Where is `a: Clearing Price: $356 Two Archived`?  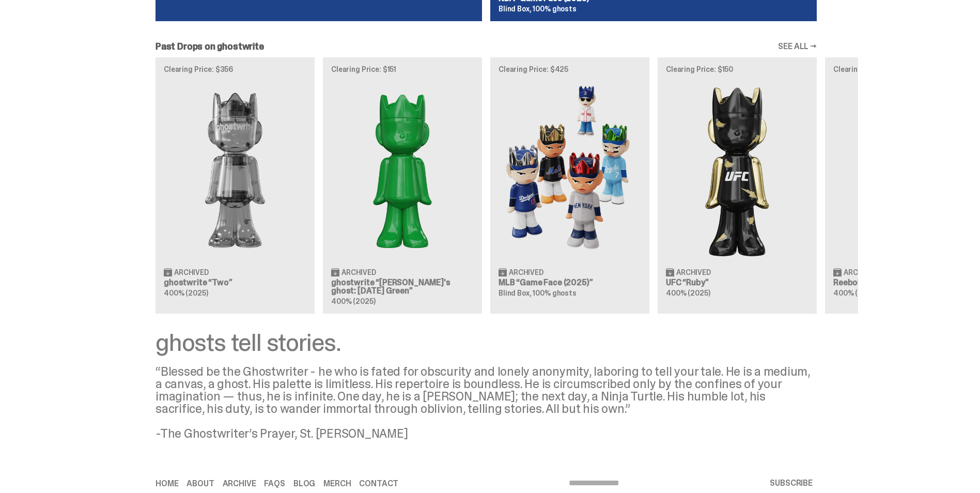 a: Clearing Price: $356 Two Archived is located at coordinates (235, 186).